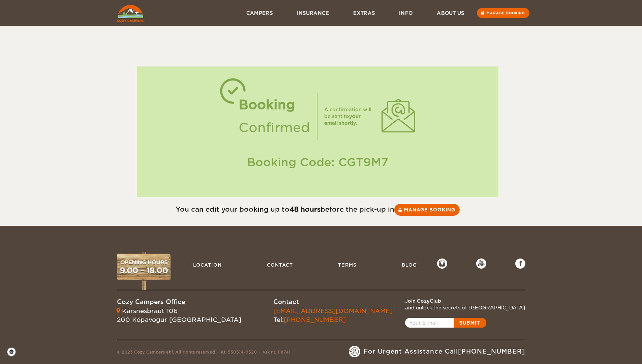  Describe the element at coordinates (14, 352) in the screenshot. I see `a: Cookie settings` at that location.